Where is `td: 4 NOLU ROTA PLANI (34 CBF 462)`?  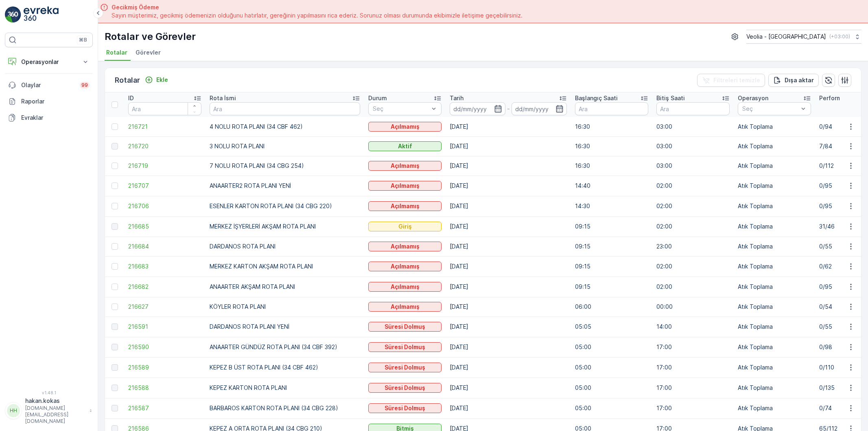
td: 4 NOLU ROTA PLANI (34 CBF 462) is located at coordinates (285, 127).